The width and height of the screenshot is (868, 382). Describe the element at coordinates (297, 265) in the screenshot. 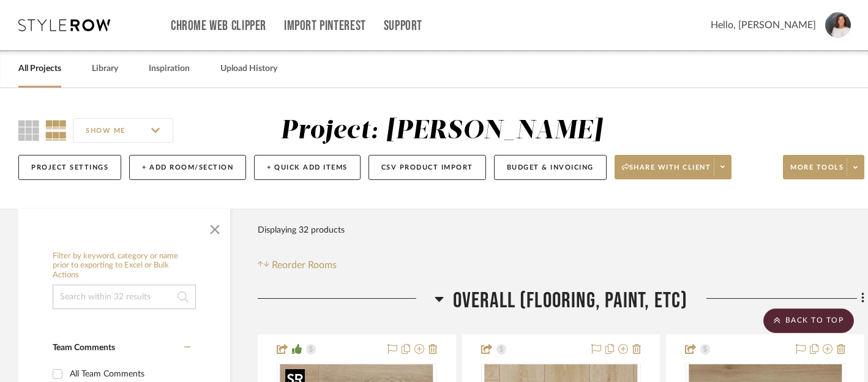

I see `button: Reorder Rooms` at that location.